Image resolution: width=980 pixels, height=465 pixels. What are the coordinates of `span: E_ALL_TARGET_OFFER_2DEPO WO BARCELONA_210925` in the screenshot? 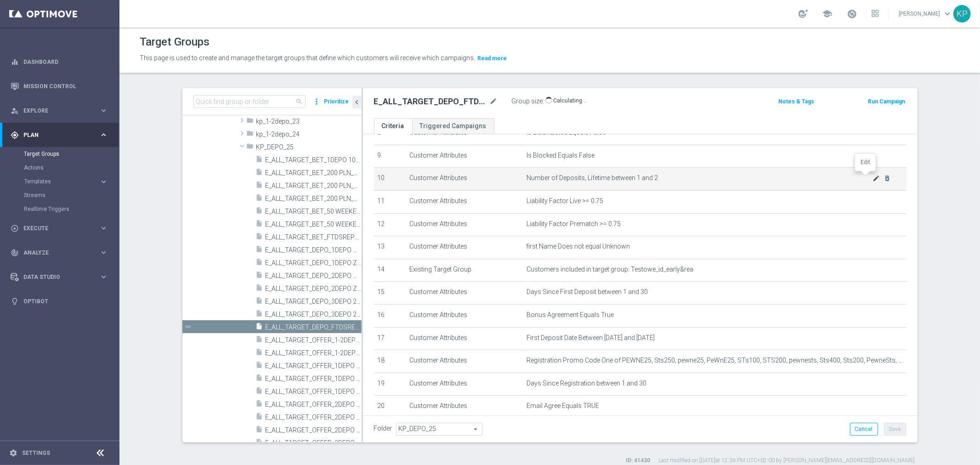 It's located at (313, 404).